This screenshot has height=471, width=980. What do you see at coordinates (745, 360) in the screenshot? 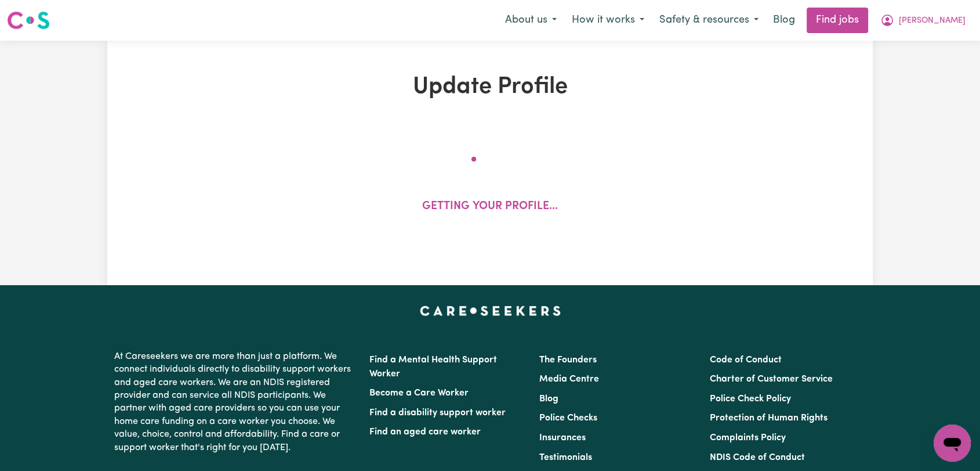
I see `a: Code of Conduct` at bounding box center [745, 360].